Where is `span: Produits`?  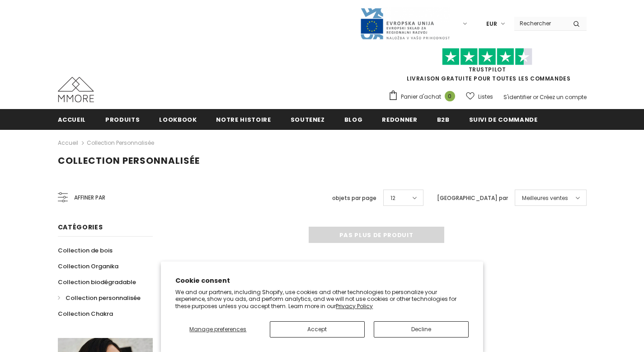
span: Produits is located at coordinates (123, 119).